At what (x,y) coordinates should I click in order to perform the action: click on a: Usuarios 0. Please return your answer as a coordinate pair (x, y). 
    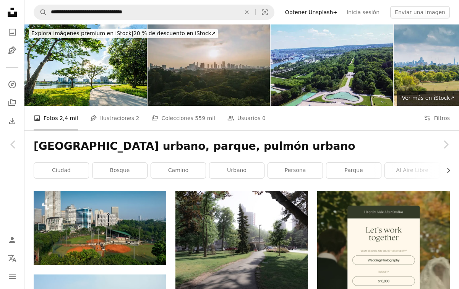
    Looking at the image, I should click on (246, 118).